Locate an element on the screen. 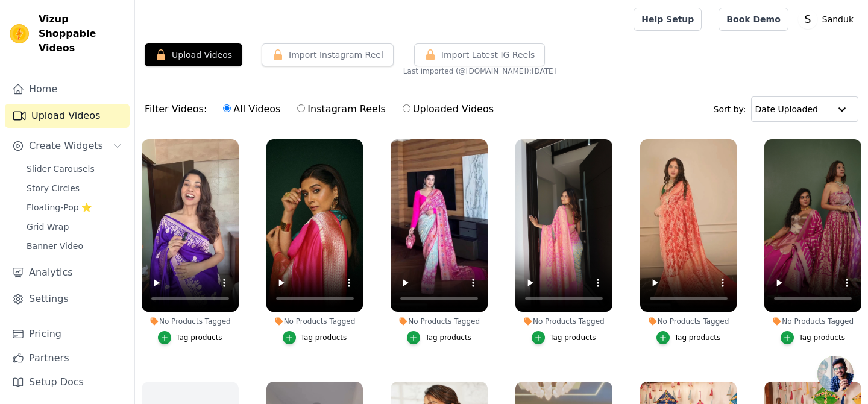 Image resolution: width=868 pixels, height=404 pixels. div: Open chat is located at coordinates (836, 374).